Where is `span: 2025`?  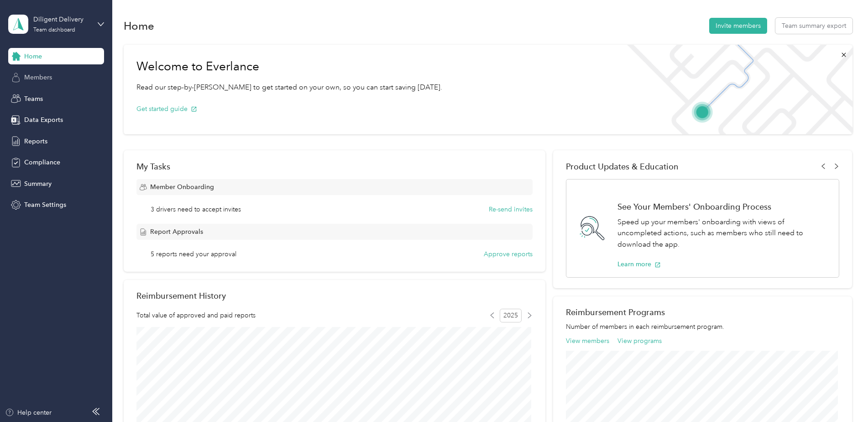 span: 2025 is located at coordinates (511, 315).